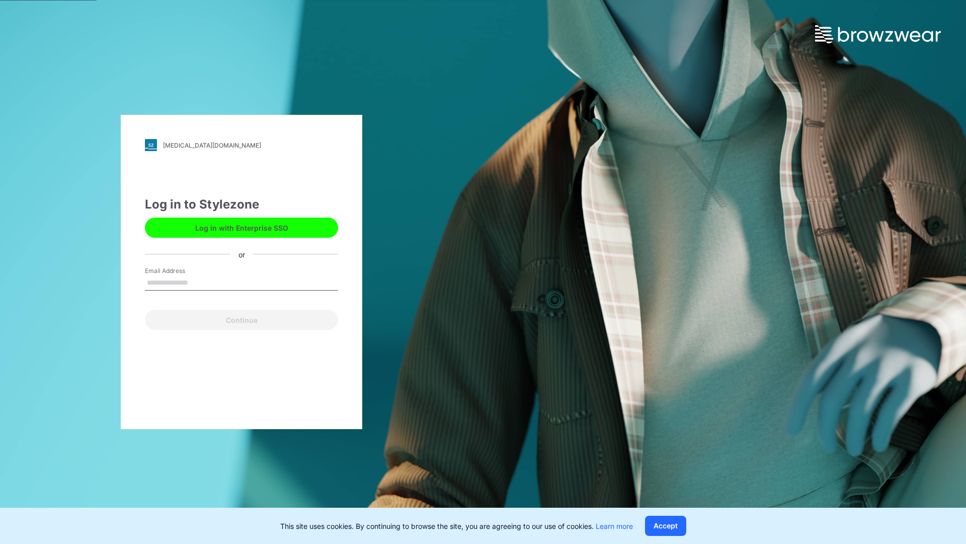 This screenshot has width=966, height=544. Describe the element at coordinates (666, 525) in the screenshot. I see `button: Accept` at that location.